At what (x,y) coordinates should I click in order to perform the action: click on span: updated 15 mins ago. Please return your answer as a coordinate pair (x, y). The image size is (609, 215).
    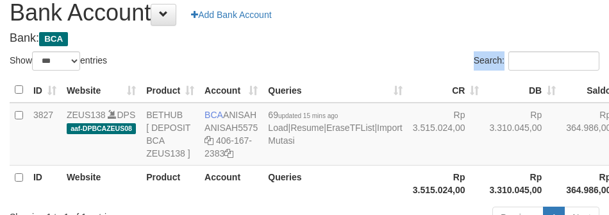
    Looking at the image, I should click on (308, 115).